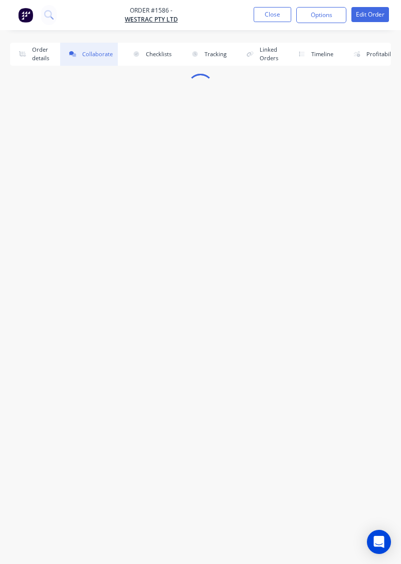 The width and height of the screenshot is (401, 564). Describe the element at coordinates (321, 15) in the screenshot. I see `button: Options` at that location.